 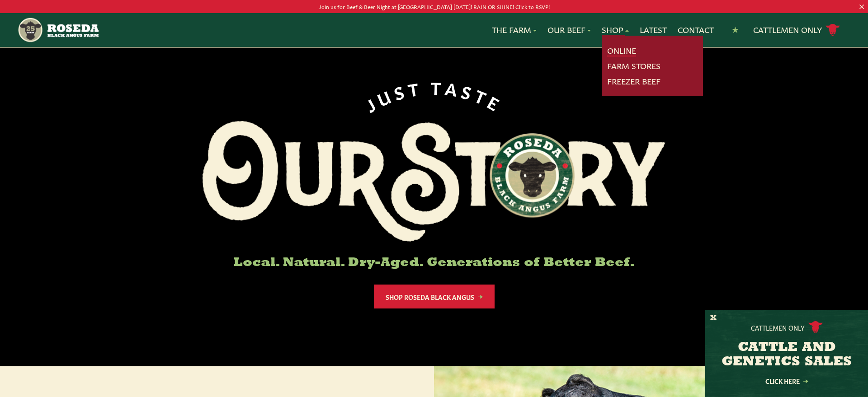 I want to click on img: https://roseda.com/wp-content/uploads/2021/05/roseda-25-header.png, so click(x=58, y=30).